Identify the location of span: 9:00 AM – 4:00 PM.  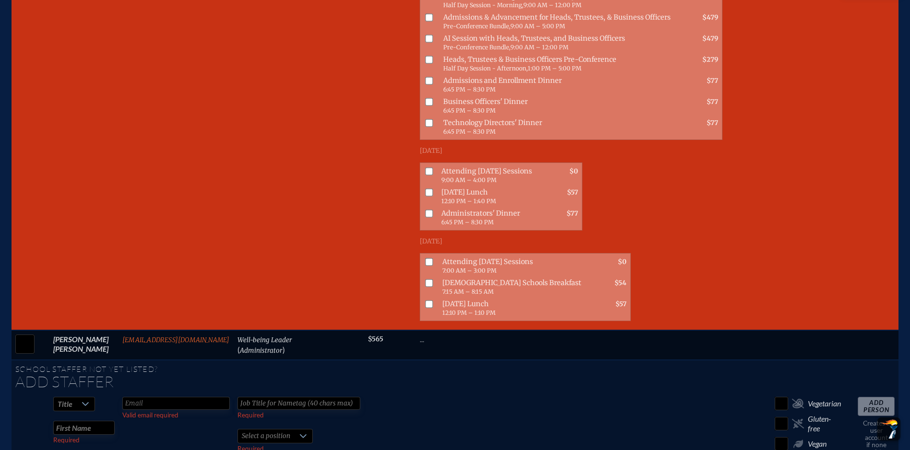
(469, 180).